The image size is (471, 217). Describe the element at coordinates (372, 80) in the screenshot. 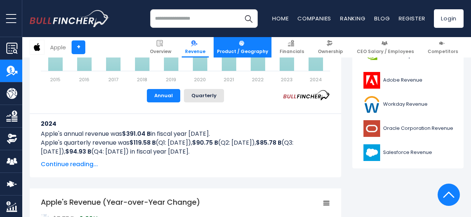

I see `img: ADBE logo` at that location.